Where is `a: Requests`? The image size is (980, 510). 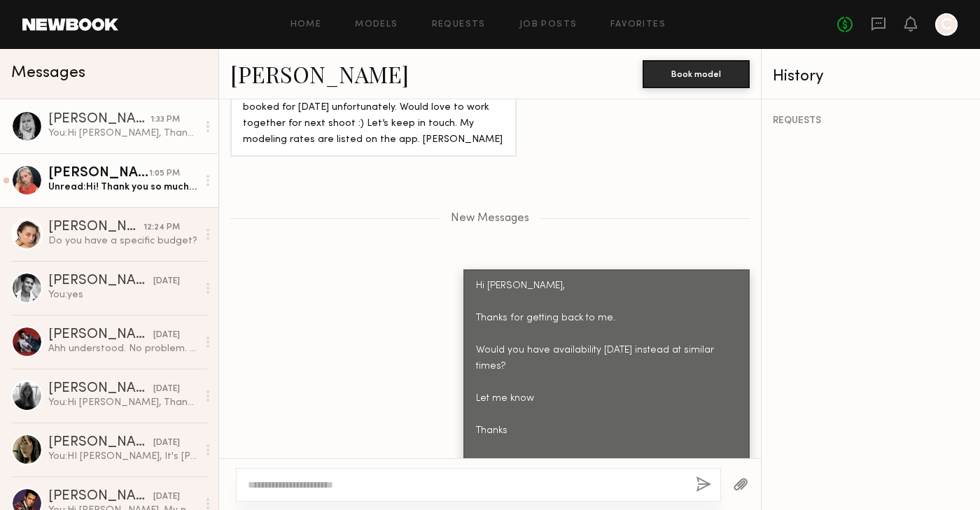
a: Requests is located at coordinates (458, 25).